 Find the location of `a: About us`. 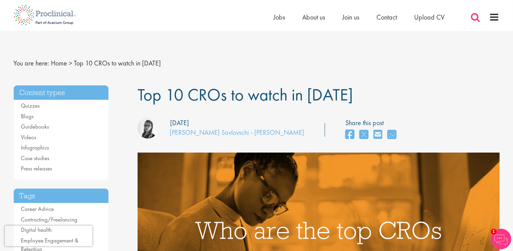

a: About us is located at coordinates (314, 17).